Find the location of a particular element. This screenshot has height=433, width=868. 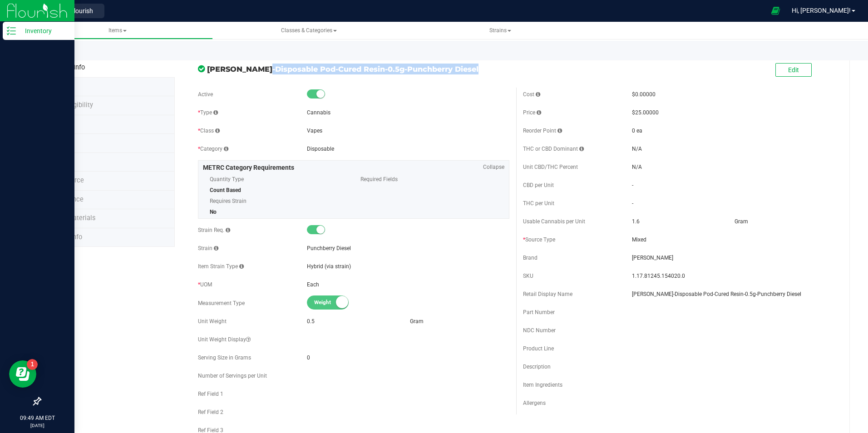

span: 0.5 is located at coordinates (311, 321).